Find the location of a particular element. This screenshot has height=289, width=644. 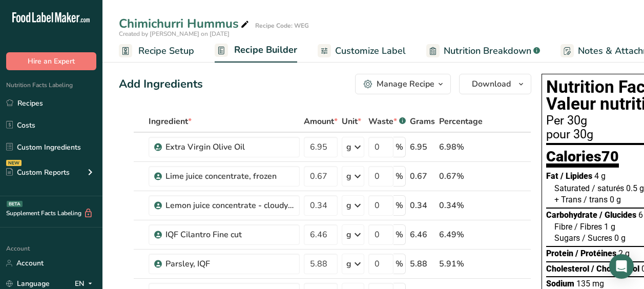

span: / Lipides is located at coordinates (576, 176).